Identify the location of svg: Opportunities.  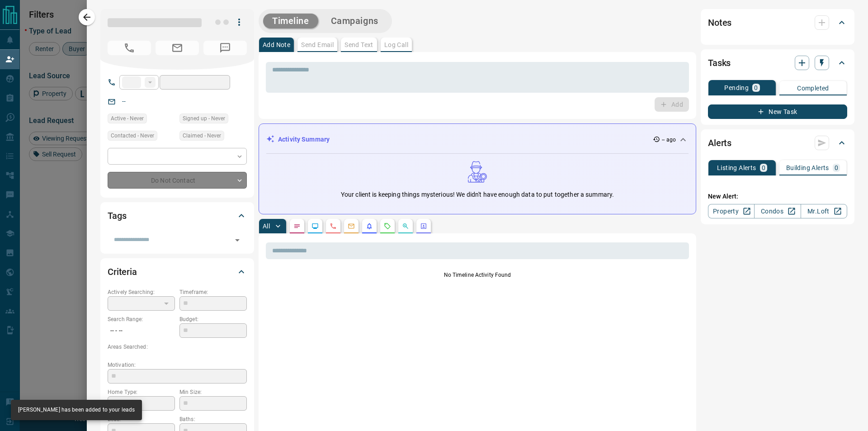
(405, 226).